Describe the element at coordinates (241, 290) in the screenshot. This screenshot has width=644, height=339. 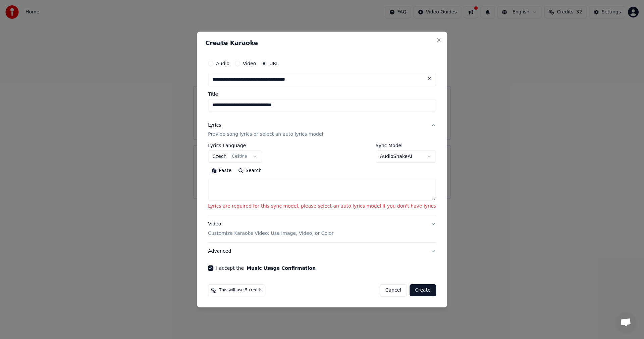
I see `span: This will use 5 credits` at that location.